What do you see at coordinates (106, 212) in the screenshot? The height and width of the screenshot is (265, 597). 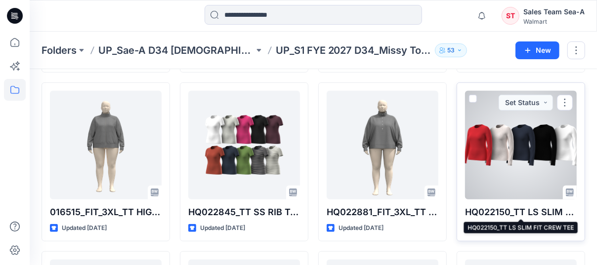 I see `p: 016515_FIT_3XL_TT HIGH NECK SWEATSHIRT SET (TOP)` at bounding box center [106, 212].